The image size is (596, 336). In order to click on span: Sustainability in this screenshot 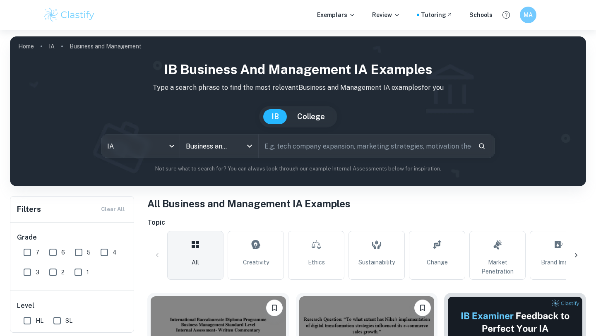, I will do `click(377, 263)`.